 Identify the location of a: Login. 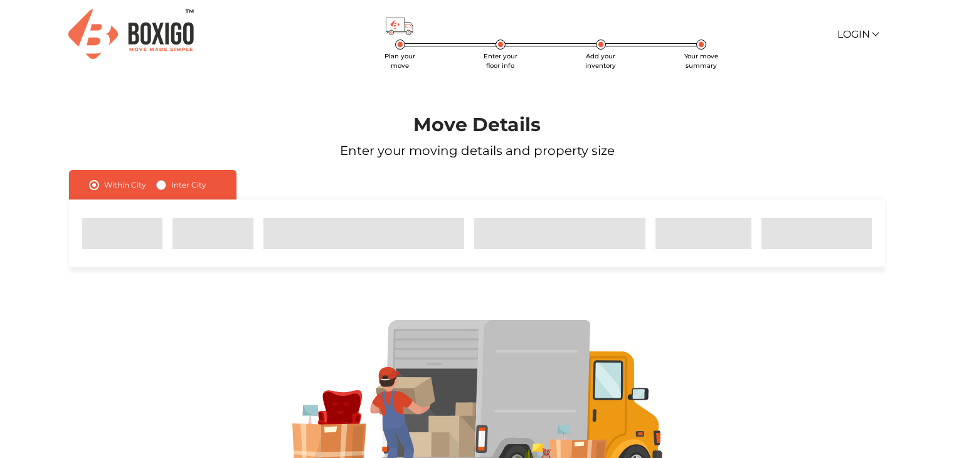
(858, 34).